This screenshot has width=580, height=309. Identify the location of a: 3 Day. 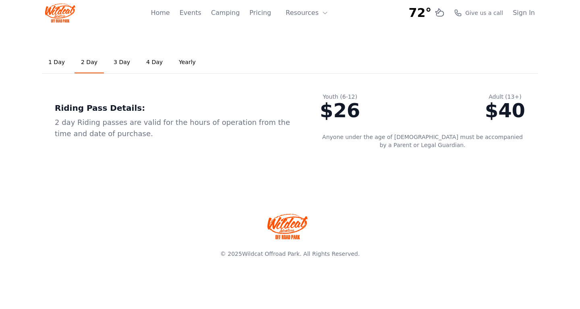
(122, 62).